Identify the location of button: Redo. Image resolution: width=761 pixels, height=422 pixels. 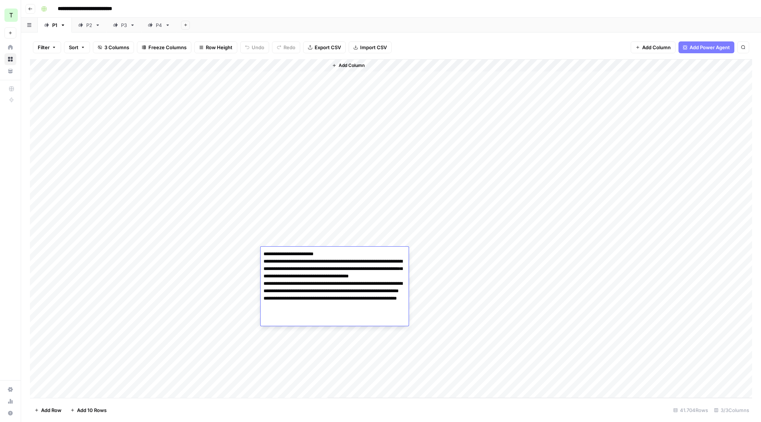
(286, 47).